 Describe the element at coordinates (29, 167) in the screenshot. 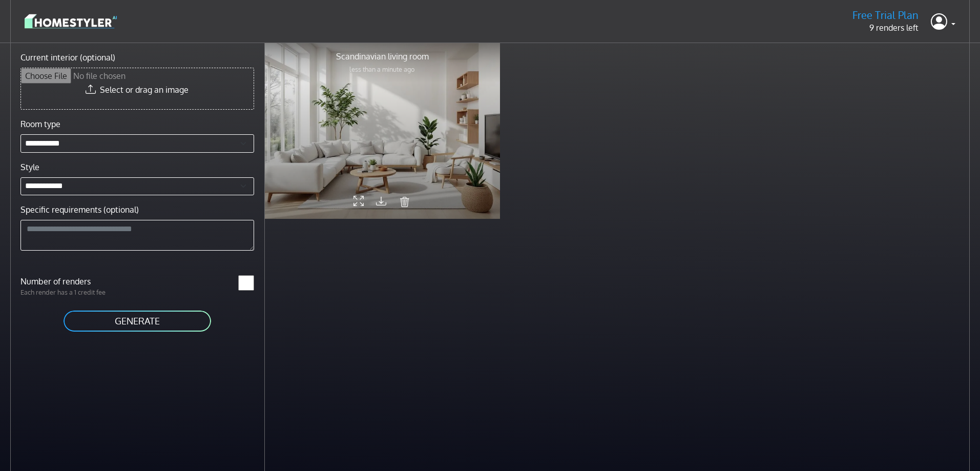

I see `label: Style` at that location.